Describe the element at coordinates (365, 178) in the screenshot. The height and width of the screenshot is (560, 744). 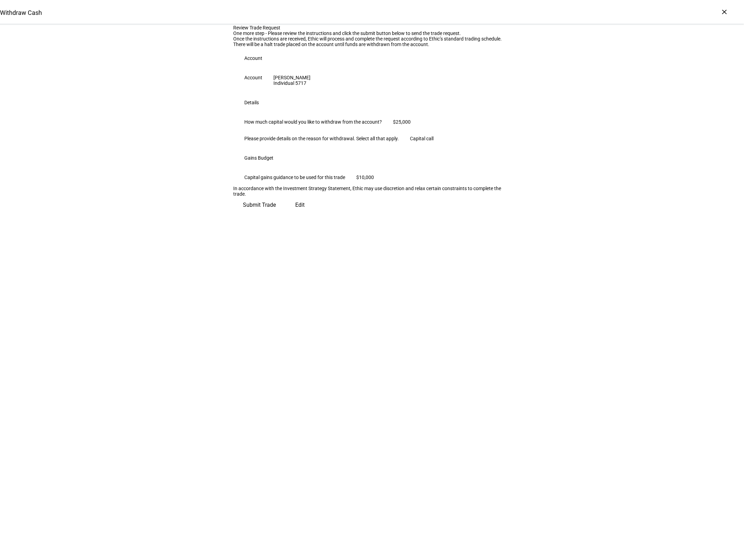
I see `div: $10,000` at that location.